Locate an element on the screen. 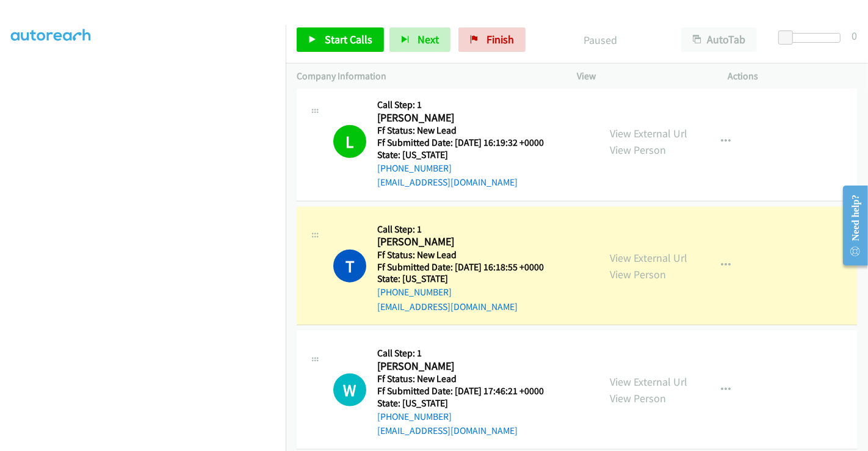 This screenshot has height=451, width=868. p: Company Information is located at coordinates (425, 76).